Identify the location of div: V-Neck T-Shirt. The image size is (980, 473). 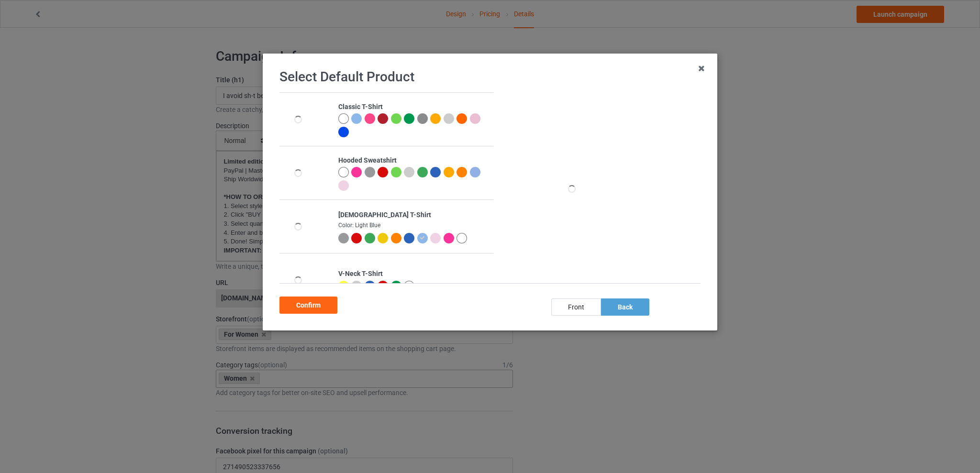
(413, 274).